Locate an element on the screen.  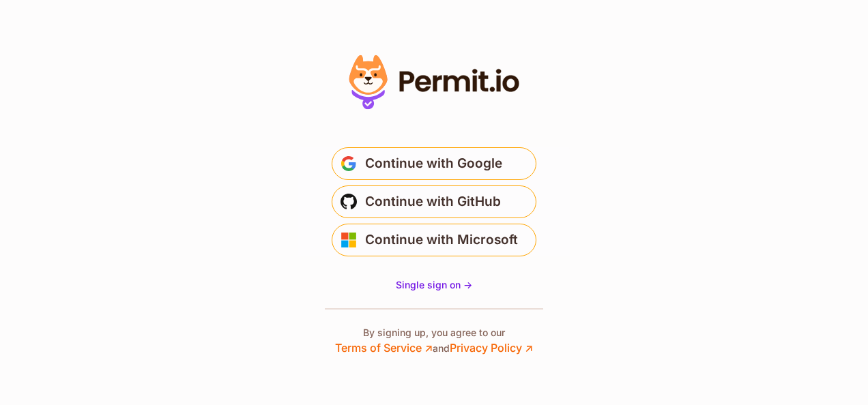
button: Continue with GitHub is located at coordinates (434, 202).